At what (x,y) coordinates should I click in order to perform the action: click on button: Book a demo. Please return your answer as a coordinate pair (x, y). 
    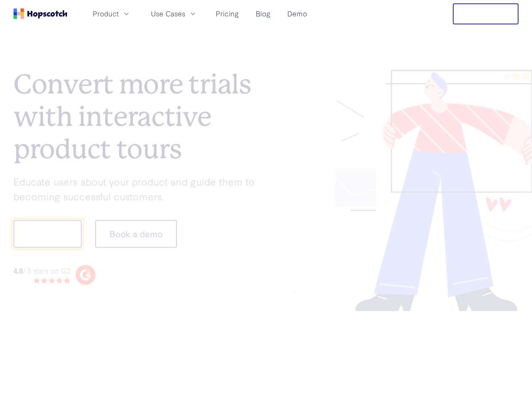
    Looking at the image, I should click on (136, 234).